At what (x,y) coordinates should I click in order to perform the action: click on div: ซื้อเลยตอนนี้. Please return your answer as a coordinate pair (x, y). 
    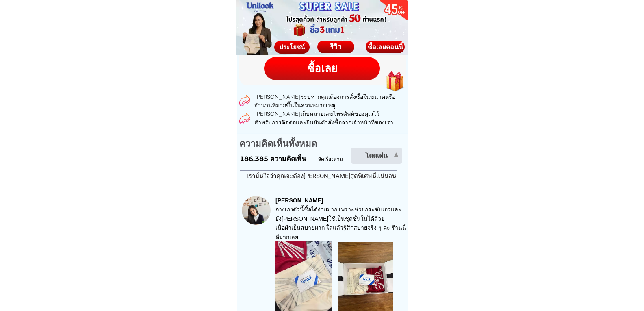
    Looking at the image, I should click on (385, 47).